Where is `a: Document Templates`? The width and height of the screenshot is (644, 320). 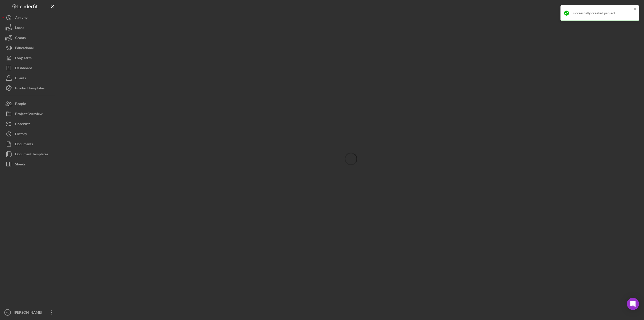 a: Document Templates is located at coordinates (30, 154).